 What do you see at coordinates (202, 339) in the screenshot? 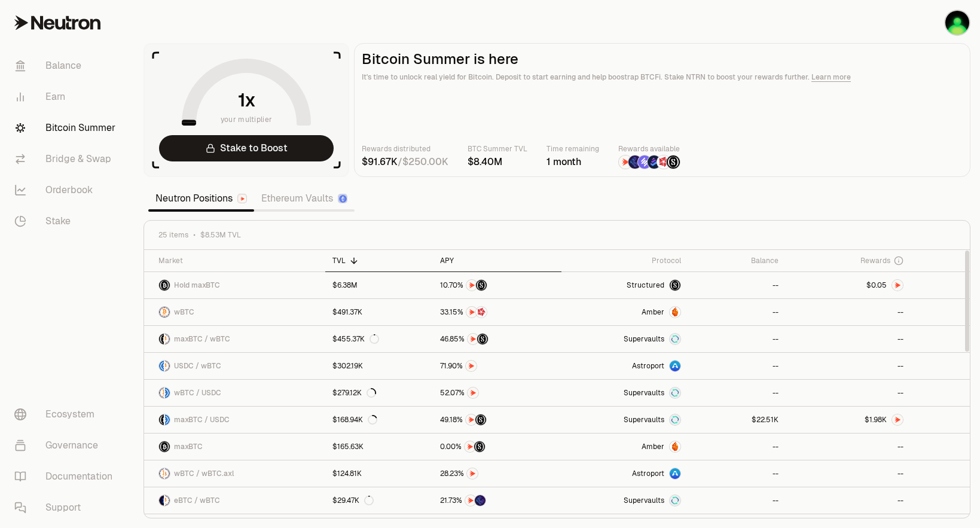
I see `span: maxBTC / wBTC` at bounding box center [202, 339].